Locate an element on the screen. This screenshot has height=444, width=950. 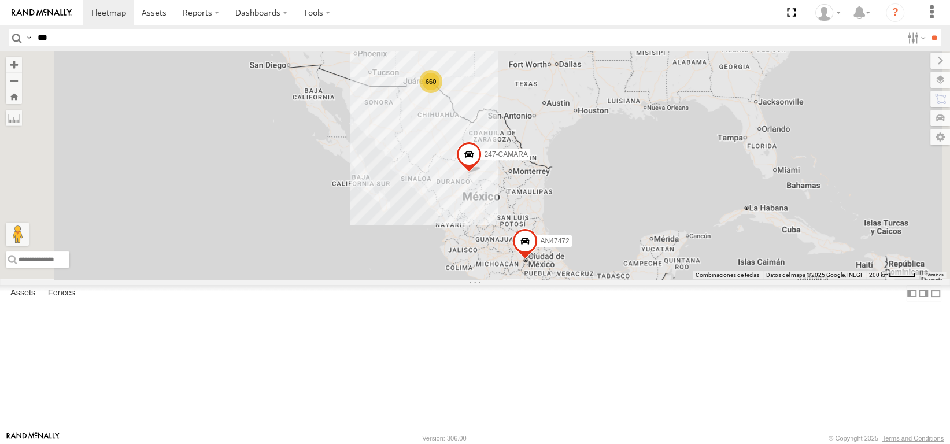
img: rand-logo.svg is located at coordinates (42, 13).